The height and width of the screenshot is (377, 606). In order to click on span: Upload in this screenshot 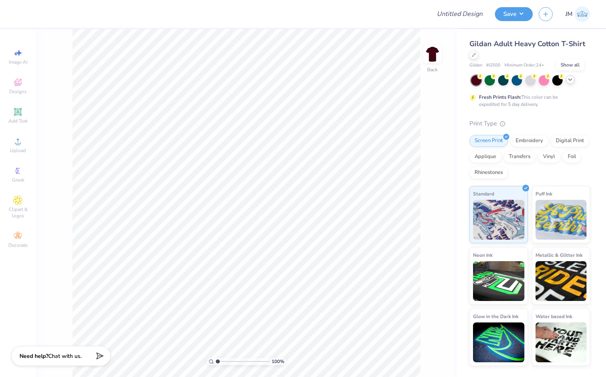, I will do `click(18, 150)`.